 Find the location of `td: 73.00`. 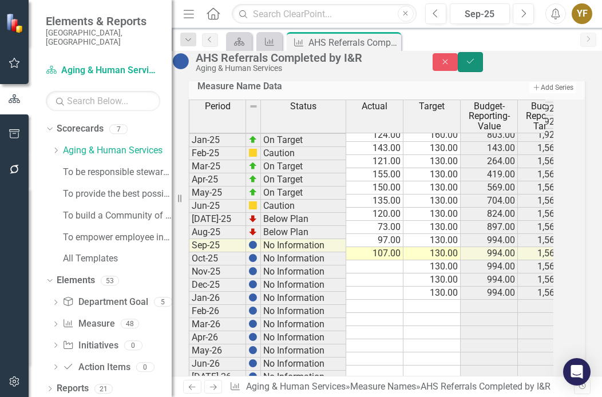

td: 73.00 is located at coordinates (375, 227).